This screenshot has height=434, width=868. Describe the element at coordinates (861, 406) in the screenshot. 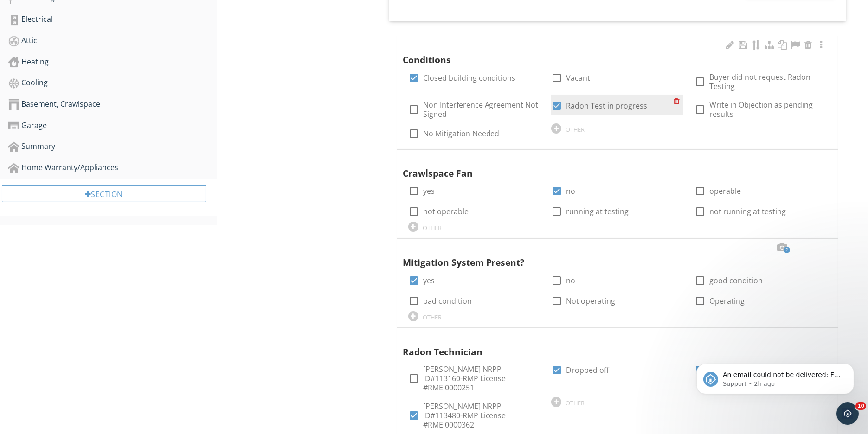

I see `span: 10` at that location.